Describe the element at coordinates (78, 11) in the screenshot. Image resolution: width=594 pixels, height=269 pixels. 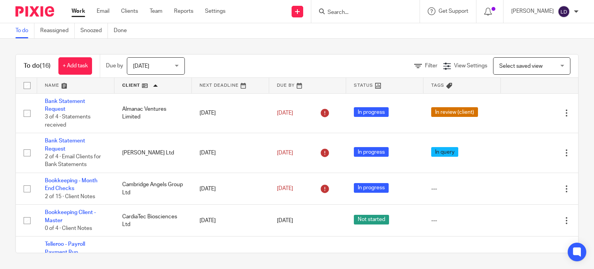
I see `a: Work` at that location.